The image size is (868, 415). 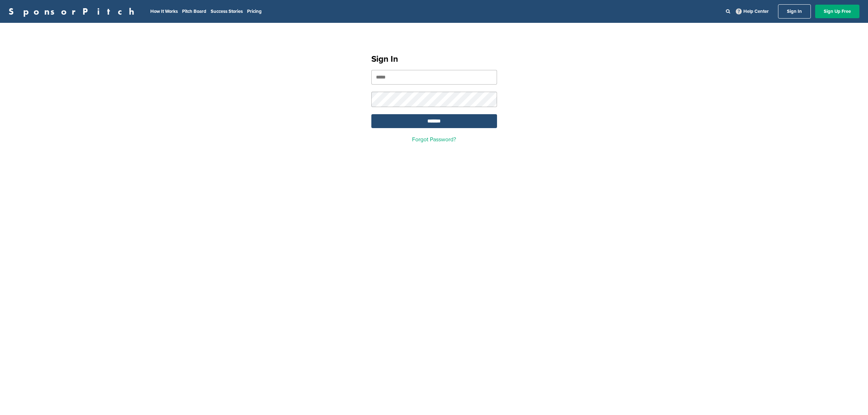 I want to click on a: Help Center, so click(x=753, y=12).